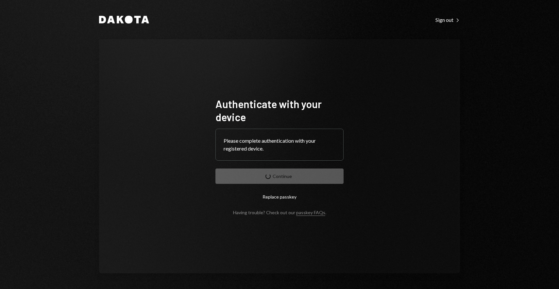  What do you see at coordinates (279, 212) in the screenshot?
I see `div: Having trouble? Check out our .` at bounding box center [279, 212].